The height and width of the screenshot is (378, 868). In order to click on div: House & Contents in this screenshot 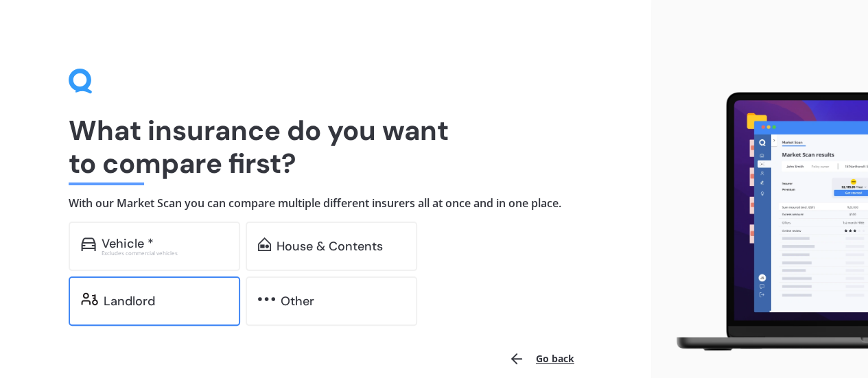, I will do `click(329, 246)`.